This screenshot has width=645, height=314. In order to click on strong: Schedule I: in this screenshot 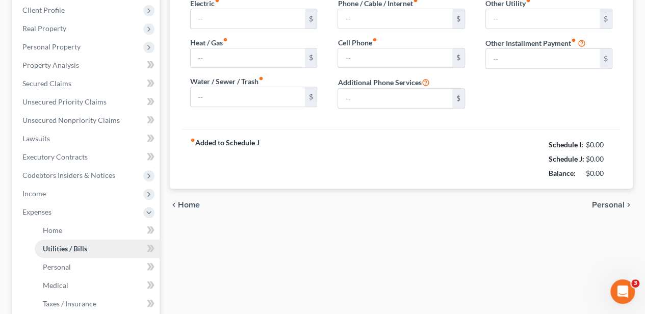, I will do `click(566, 144)`.